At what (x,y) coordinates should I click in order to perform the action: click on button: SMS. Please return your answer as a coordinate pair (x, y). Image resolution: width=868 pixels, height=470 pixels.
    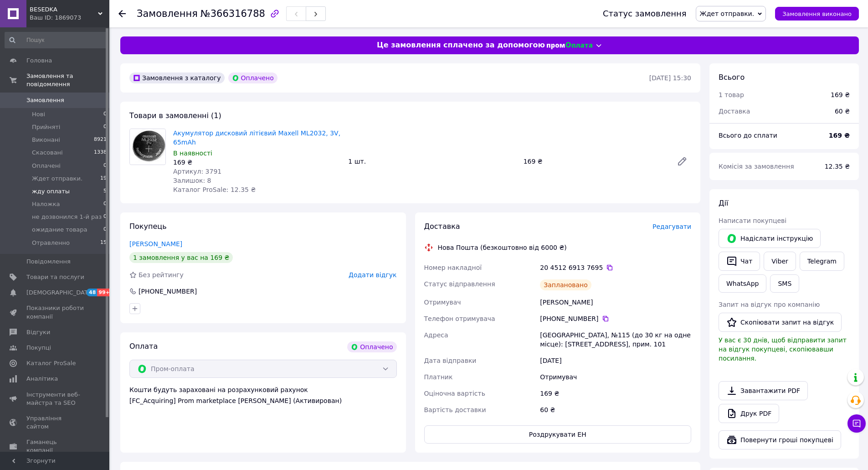
    Looking at the image, I should click on (785, 284).